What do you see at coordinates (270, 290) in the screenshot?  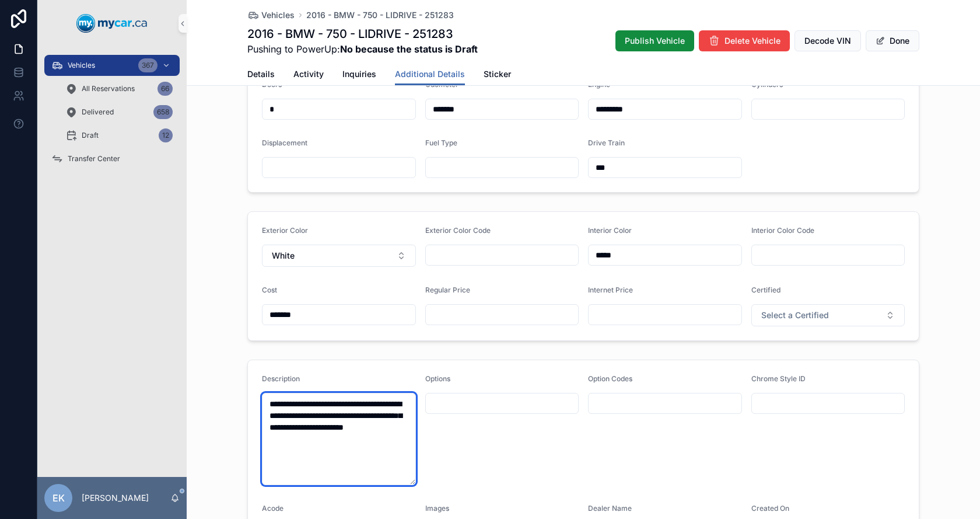 I see `span: Cost` at bounding box center [270, 290].